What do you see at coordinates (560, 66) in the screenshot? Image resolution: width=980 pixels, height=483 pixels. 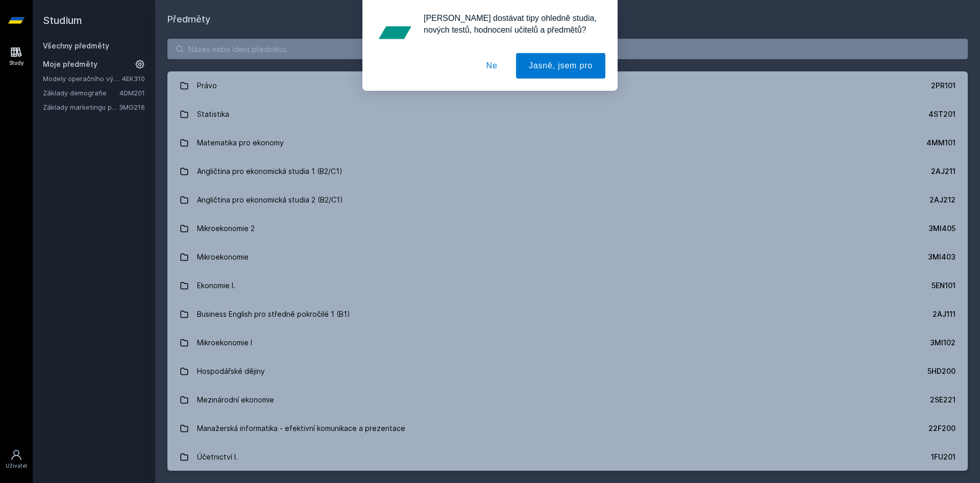 I see `button: Jasně, jsem pro` at bounding box center [560, 66].